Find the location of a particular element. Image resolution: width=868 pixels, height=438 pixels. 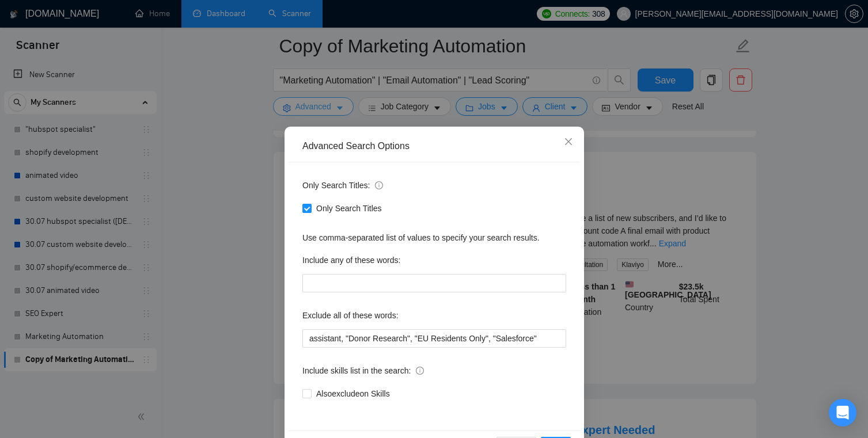

span: Only Search Titles is located at coordinates (349, 208).